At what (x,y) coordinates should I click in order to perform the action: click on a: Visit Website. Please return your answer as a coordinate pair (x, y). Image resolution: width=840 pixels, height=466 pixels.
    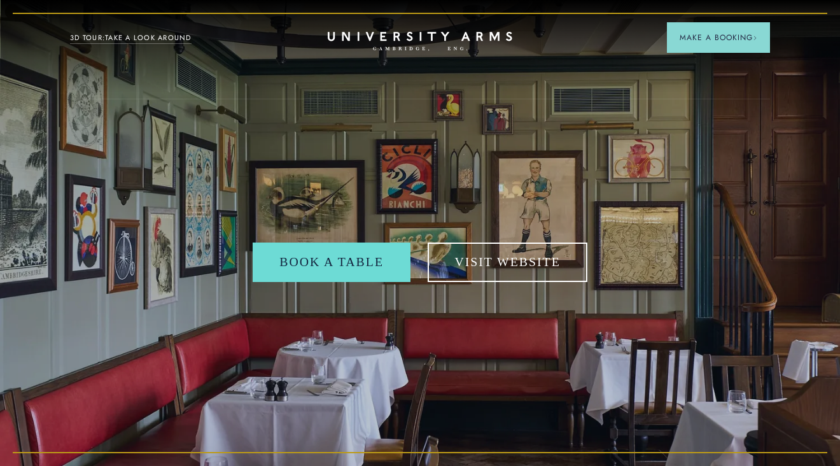
    Looking at the image, I should click on (507, 262).